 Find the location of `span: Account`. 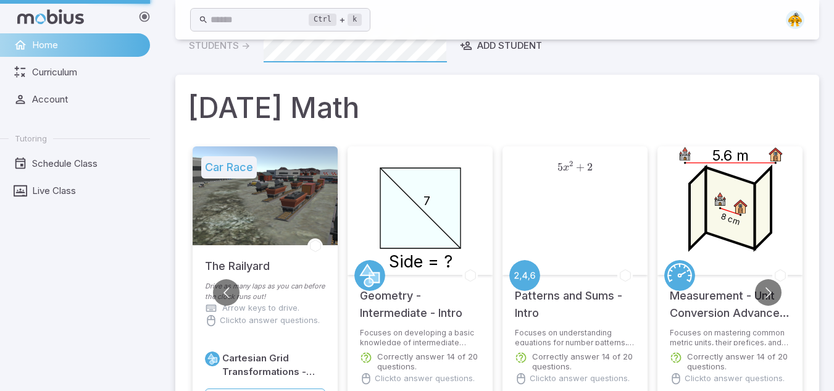

span: Account is located at coordinates (86, 99).